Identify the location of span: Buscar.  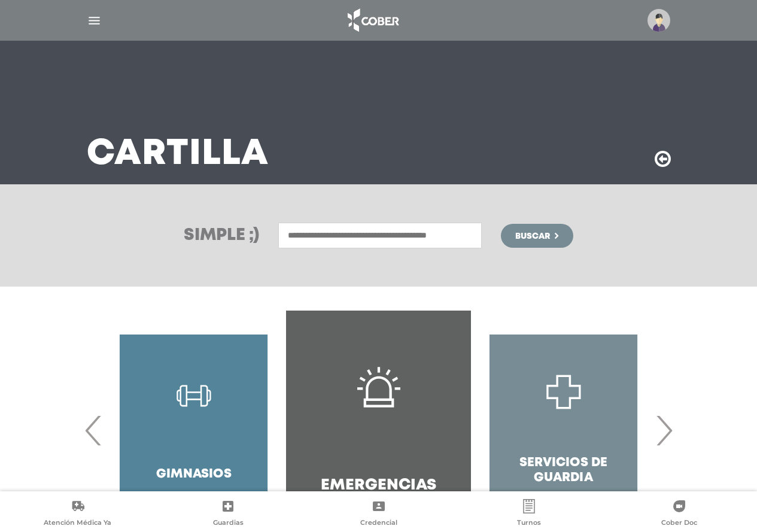
(533, 236).